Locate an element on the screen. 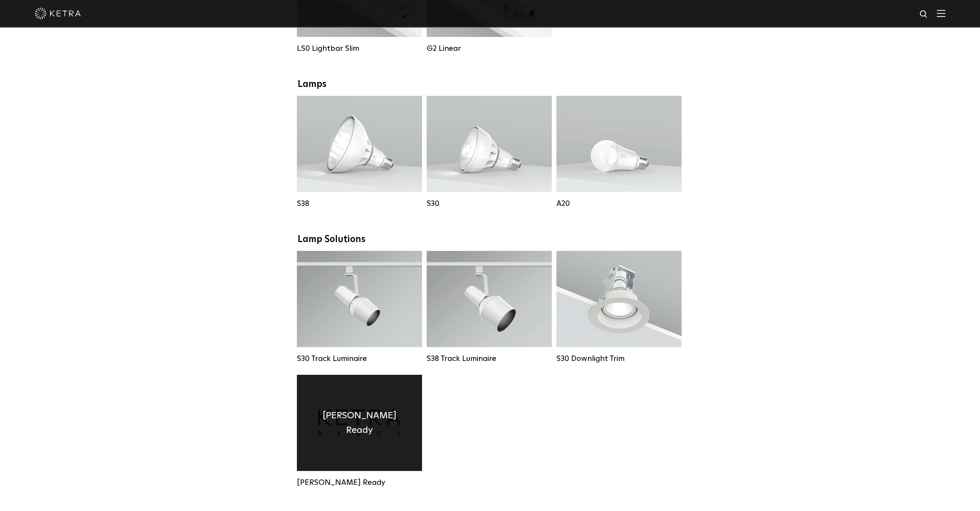 The height and width of the screenshot is (511, 980). a: S30 Track Luminaire Lumen Output:1100Colors:White / BlackBeam Angles:15° / 25° / 40° / 60° / 90°W... is located at coordinates (360, 307).